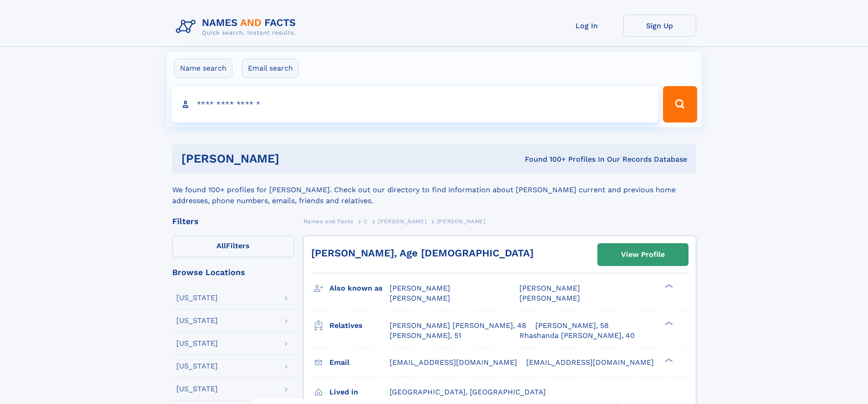  I want to click on span: All, so click(221, 245).